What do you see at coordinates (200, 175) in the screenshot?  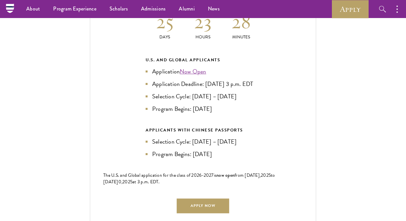 I see `span: 6` at bounding box center [200, 175].